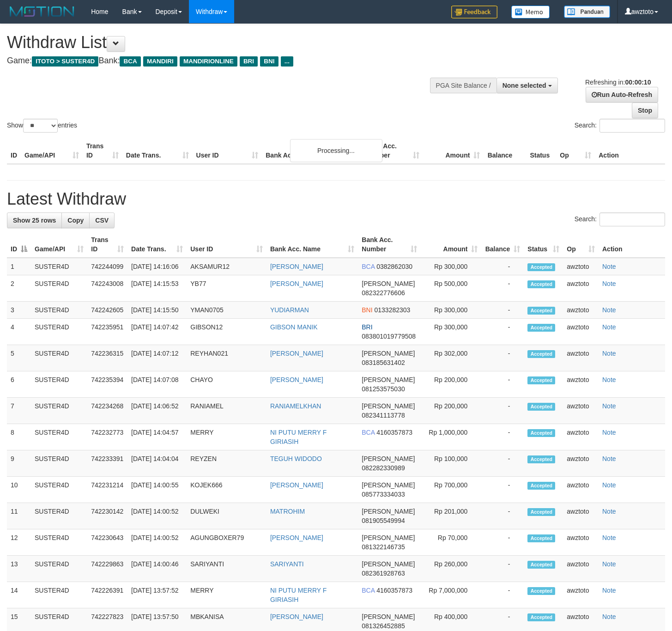  What do you see at coordinates (19, 411) in the screenshot?
I see `td: 7` at bounding box center [19, 411].